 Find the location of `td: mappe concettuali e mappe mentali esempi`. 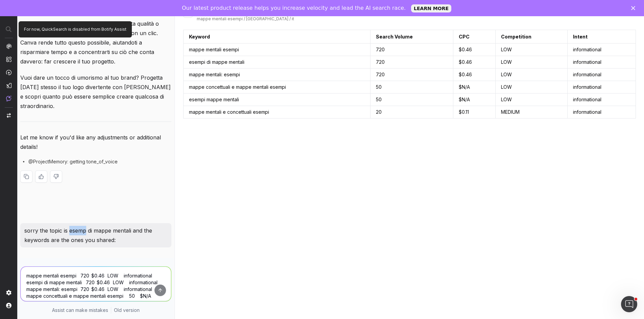

td: mappe concettuali e mappe mentali esempi is located at coordinates (277, 87).